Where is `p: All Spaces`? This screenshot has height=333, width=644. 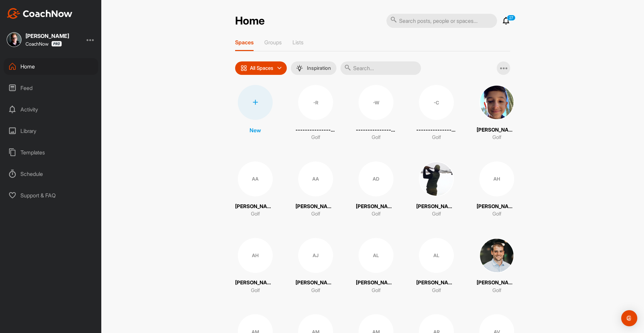 p: All Spaces is located at coordinates (262, 68).